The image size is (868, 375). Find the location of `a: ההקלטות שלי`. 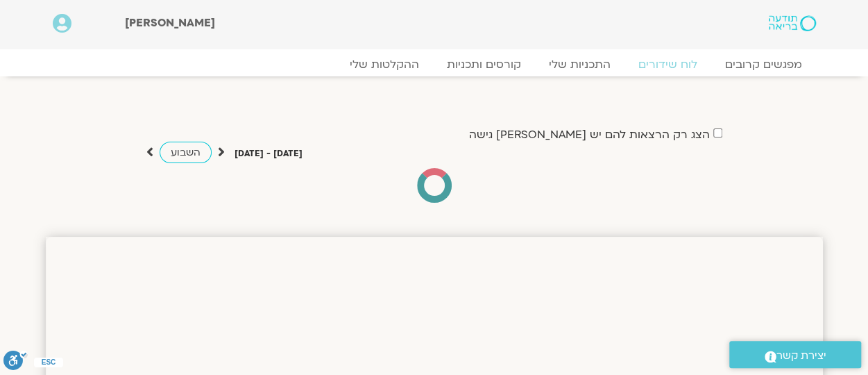

a: ההקלטות שלי is located at coordinates (385, 65).